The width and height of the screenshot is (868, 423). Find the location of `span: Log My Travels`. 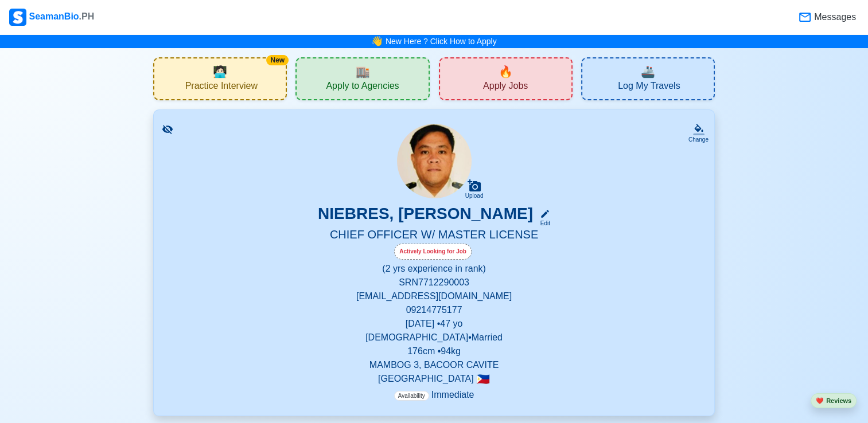

span: Log My Travels is located at coordinates (649, 87).